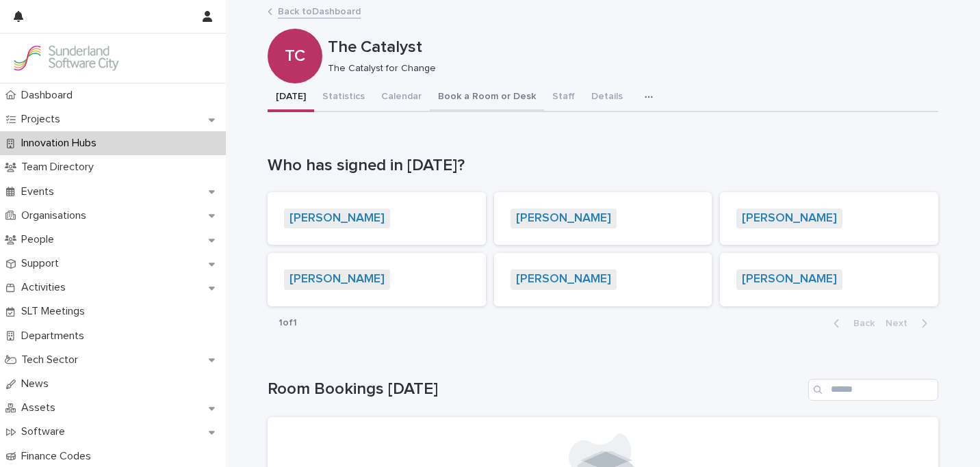 Image resolution: width=980 pixels, height=467 pixels. Describe the element at coordinates (563, 98) in the screenshot. I see `button: Staff` at that location.